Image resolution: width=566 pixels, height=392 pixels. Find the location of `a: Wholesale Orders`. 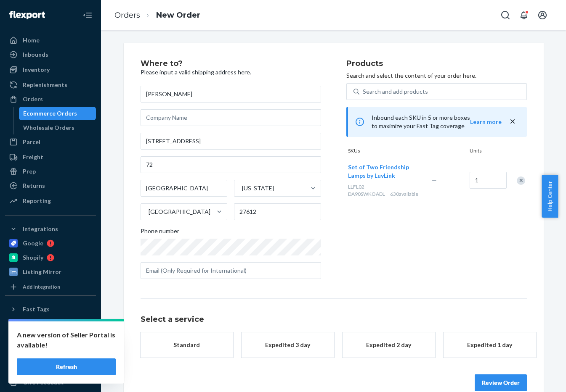

a: Wholesale Orders is located at coordinates (58, 128).